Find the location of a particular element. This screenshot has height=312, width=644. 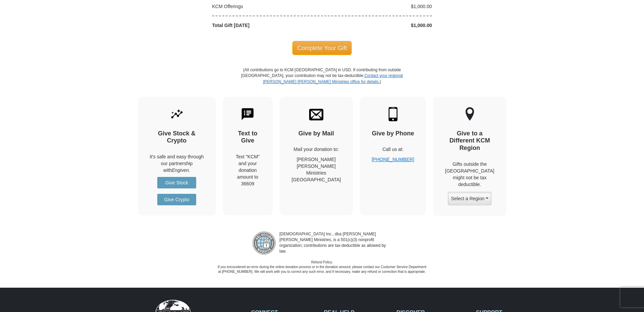

img: envelope.svg is located at coordinates (316, 114).